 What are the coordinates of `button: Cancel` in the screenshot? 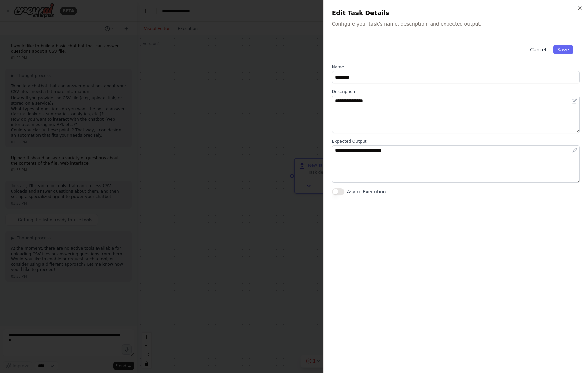 It's located at (538, 50).